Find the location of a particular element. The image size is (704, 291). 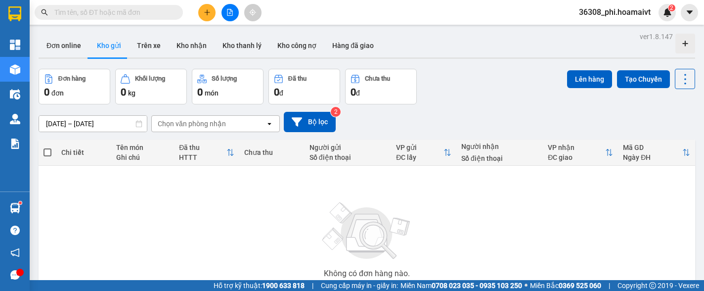

button: Bộ lọc is located at coordinates (310, 122).